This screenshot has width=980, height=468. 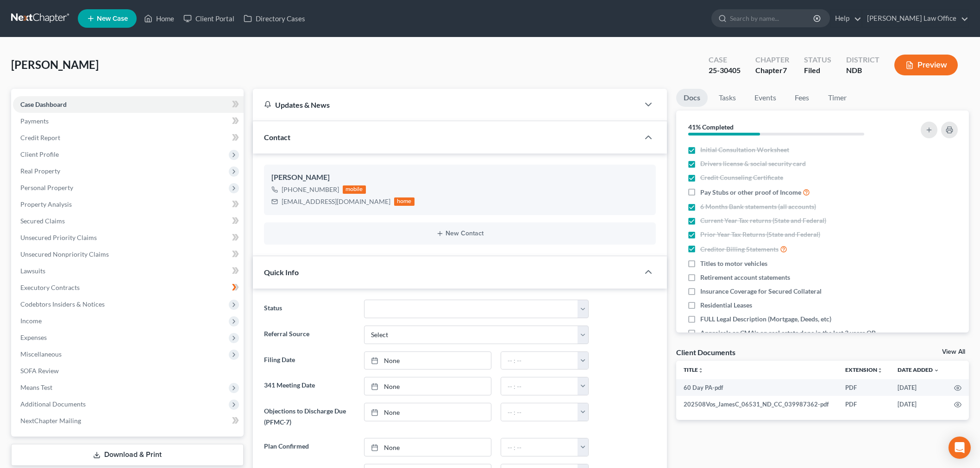 What do you see at coordinates (128, 288) in the screenshot?
I see `a: Executory Contracts` at bounding box center [128, 288].